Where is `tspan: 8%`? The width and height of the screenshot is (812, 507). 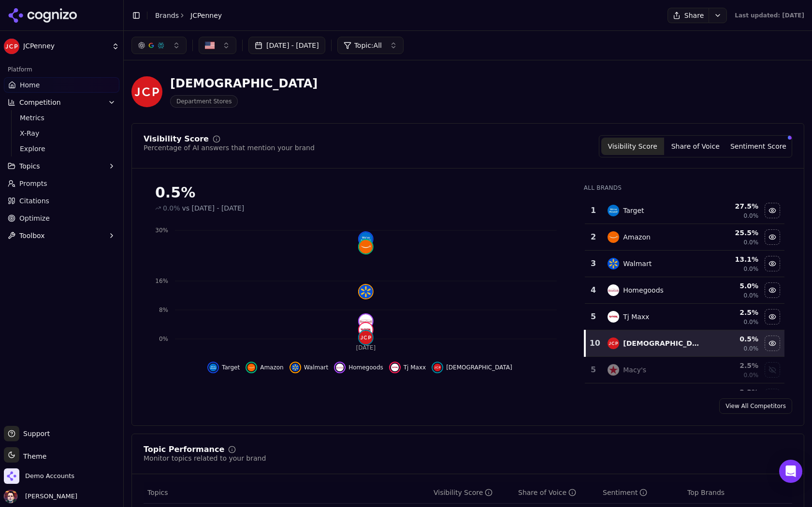 tspan: 8% is located at coordinates (163, 310).